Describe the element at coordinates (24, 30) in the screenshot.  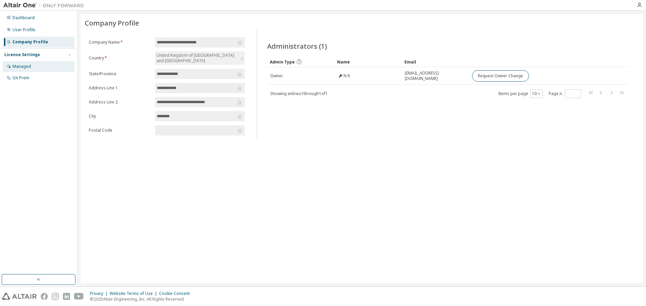
I see `div: User Profile` at that location.